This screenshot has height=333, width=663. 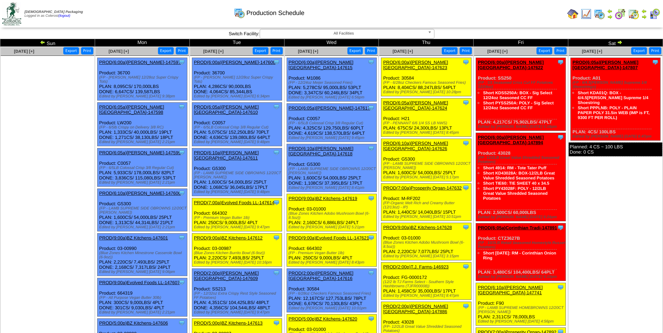 I want to click on a: PROD(9:00a)BZ Kitchens-147612, so click(x=228, y=238).